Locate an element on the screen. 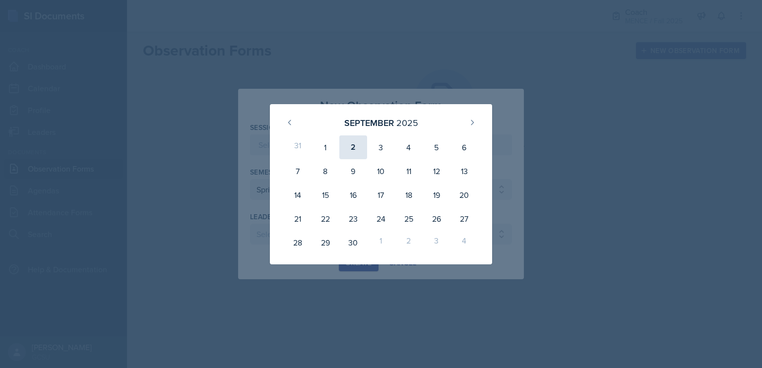 The image size is (762, 368). div: 22 is located at coordinates (325, 219).